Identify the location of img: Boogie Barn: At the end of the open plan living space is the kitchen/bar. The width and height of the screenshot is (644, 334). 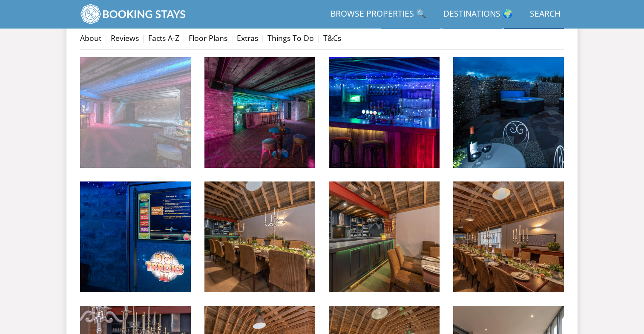
(260, 237).